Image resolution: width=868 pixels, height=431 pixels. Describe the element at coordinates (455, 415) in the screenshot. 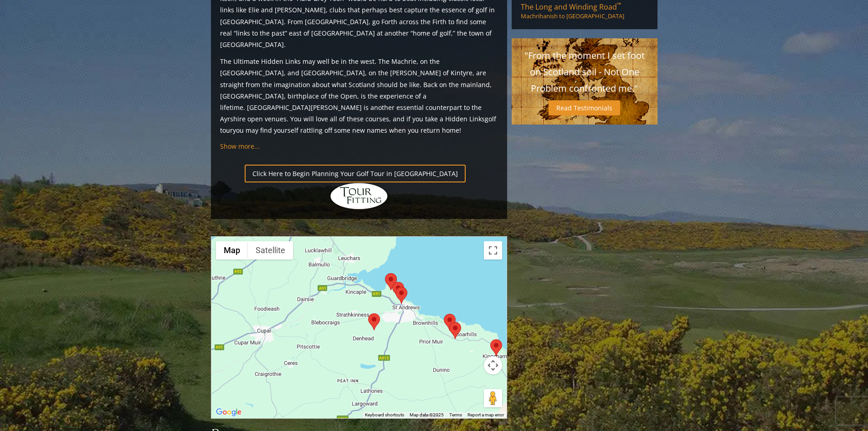

I see `a: Terms` at that location.